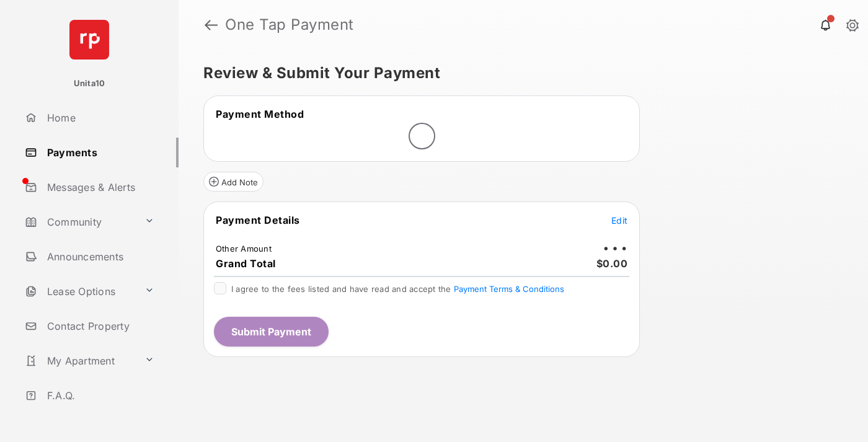 The width and height of the screenshot is (868, 442). What do you see at coordinates (89, 83) in the screenshot?
I see `p: Unita10` at bounding box center [89, 83].